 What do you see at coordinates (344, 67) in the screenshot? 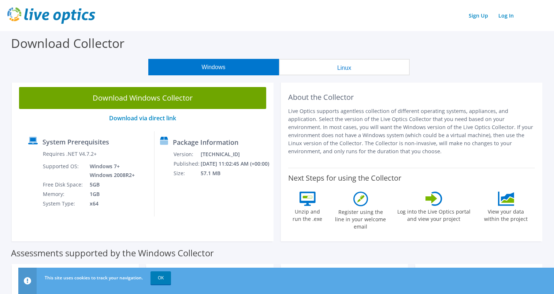
I see `button: Linux` at bounding box center [344, 67].